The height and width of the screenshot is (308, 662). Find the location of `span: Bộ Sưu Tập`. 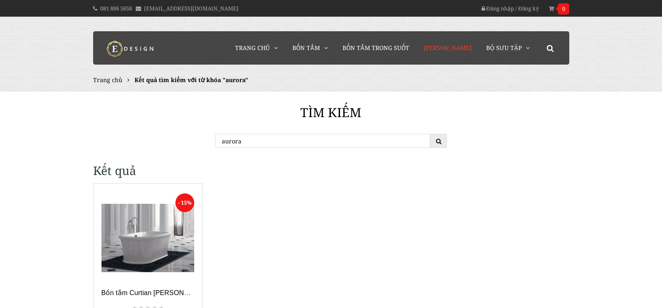

span: Bộ Sưu Tập is located at coordinates (503, 48).